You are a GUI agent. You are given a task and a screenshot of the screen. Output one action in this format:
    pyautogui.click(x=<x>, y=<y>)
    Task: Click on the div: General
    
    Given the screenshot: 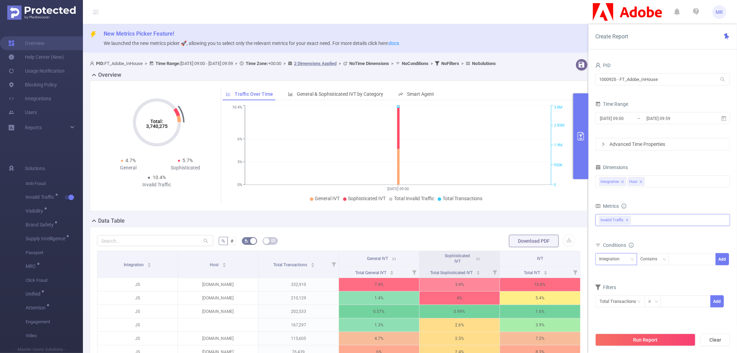 What is the action you would take?
    pyautogui.click(x=128, y=168)
    